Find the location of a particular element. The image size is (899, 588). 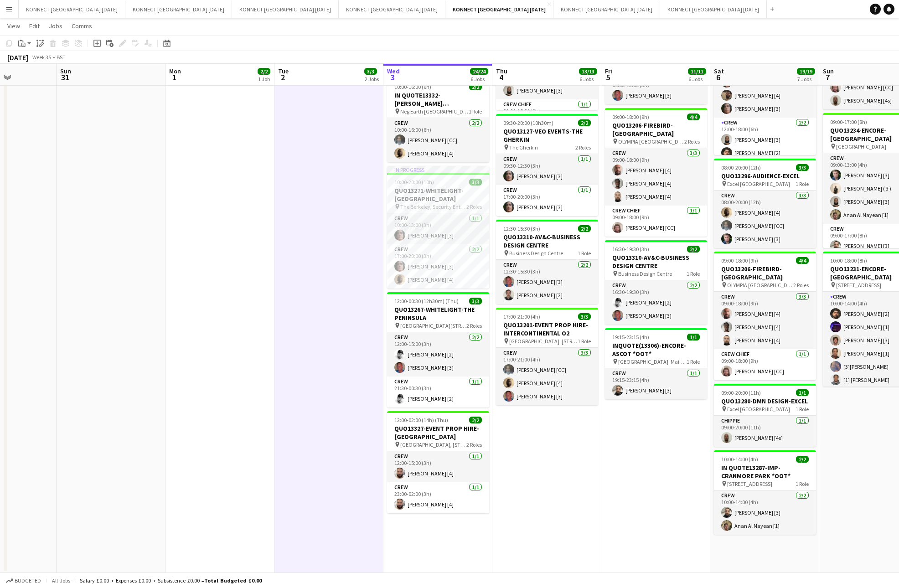

span: 17:00-21:00 (4h) is located at coordinates (522, 317).